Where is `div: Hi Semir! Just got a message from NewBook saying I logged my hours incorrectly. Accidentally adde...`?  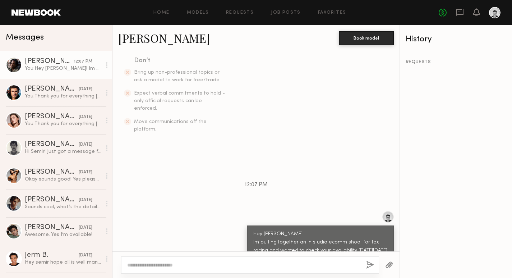 div: Hi Semir! Just got a message from NewBook saying I logged my hours incorrectly. Accidentally adde... is located at coordinates (63, 151).